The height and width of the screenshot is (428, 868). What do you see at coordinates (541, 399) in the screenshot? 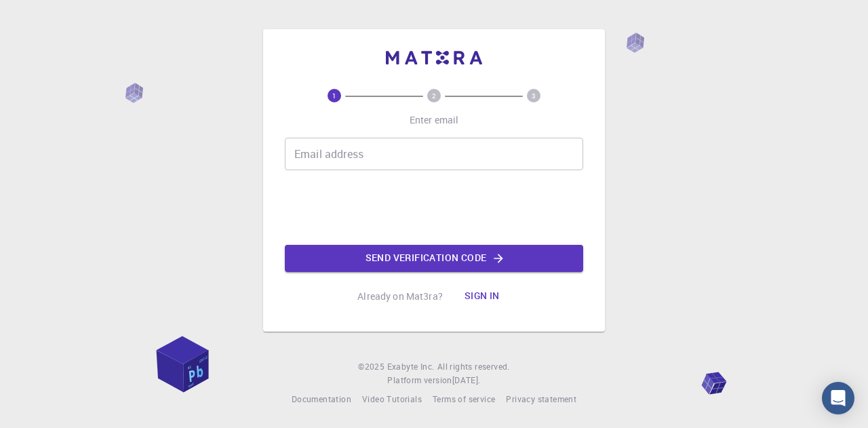
I see `span: Privacy statement` at bounding box center [541, 399].